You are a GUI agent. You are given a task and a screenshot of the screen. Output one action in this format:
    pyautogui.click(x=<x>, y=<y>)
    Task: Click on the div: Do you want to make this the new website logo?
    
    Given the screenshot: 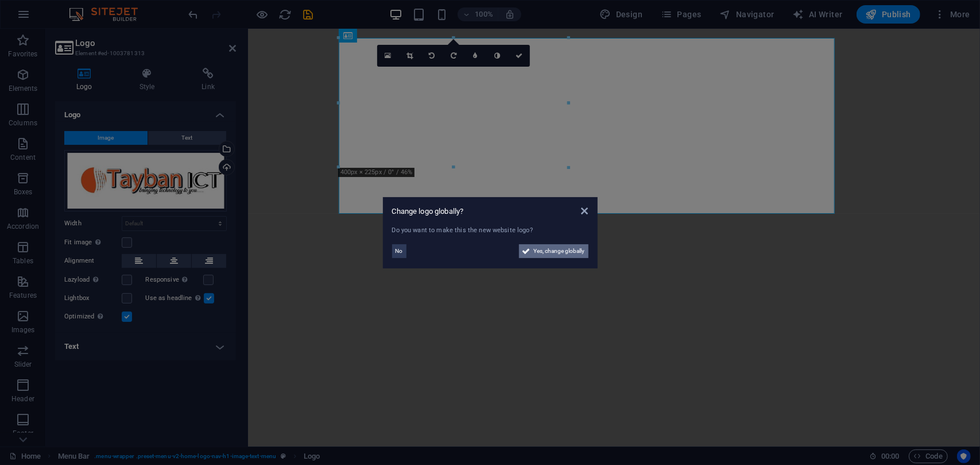 What is the action you would take?
    pyautogui.click(x=490, y=230)
    